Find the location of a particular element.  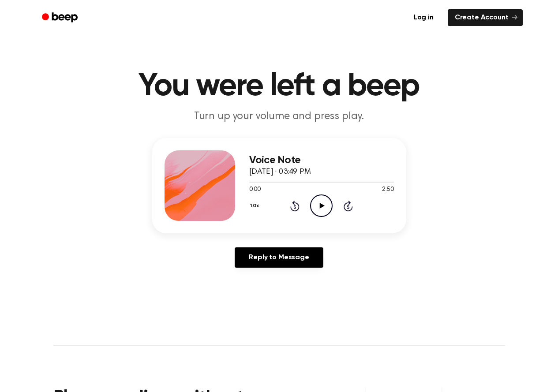

a: Log in is located at coordinates (423, 17).